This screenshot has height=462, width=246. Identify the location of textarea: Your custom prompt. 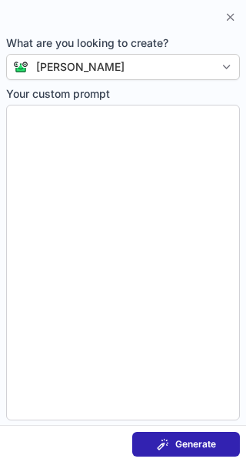
(123, 262).